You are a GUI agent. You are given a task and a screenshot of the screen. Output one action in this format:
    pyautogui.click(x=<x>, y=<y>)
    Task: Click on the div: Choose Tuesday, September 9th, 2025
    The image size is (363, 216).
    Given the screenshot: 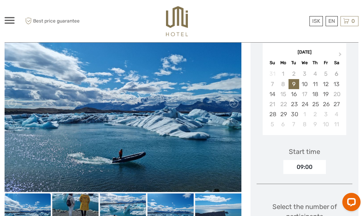 What is the action you would take?
    pyautogui.click(x=294, y=84)
    